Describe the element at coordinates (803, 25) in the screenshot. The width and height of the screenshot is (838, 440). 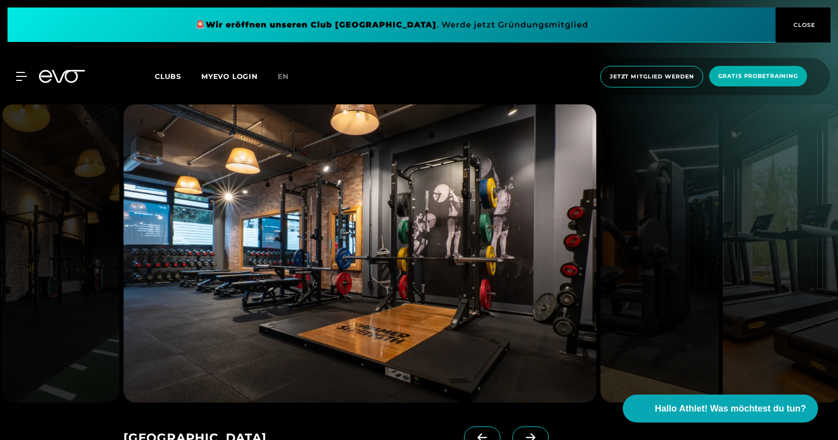
I see `button: CLOSE` at that location.